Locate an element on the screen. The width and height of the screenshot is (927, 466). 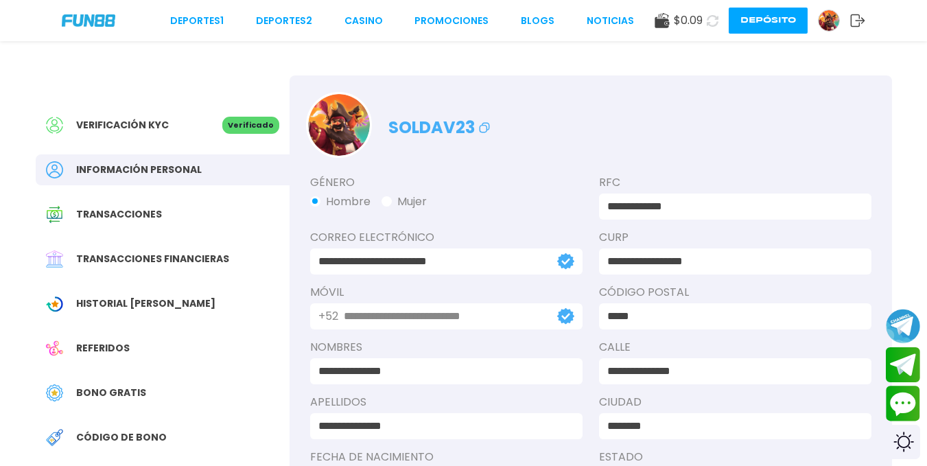
a: Redeem BonusCódigo de bono is located at coordinates (163, 437).